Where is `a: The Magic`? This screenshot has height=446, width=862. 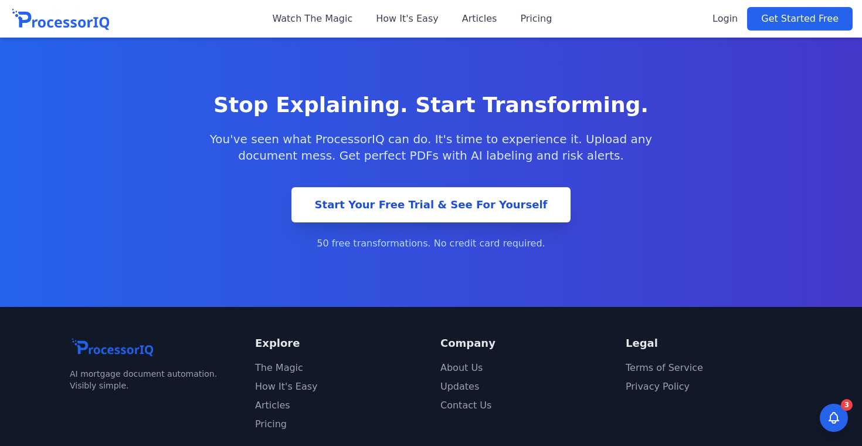
a: The Magic is located at coordinates (279, 367).